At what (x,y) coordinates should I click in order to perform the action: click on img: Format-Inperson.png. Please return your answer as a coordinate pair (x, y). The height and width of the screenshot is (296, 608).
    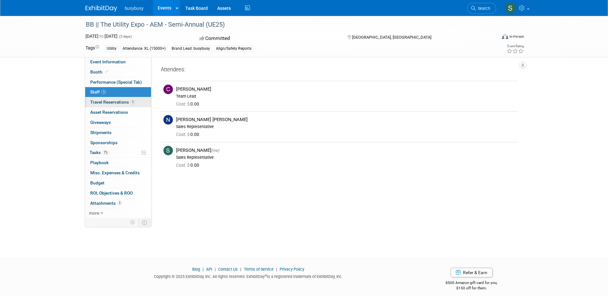
    Looking at the image, I should click on (505, 36).